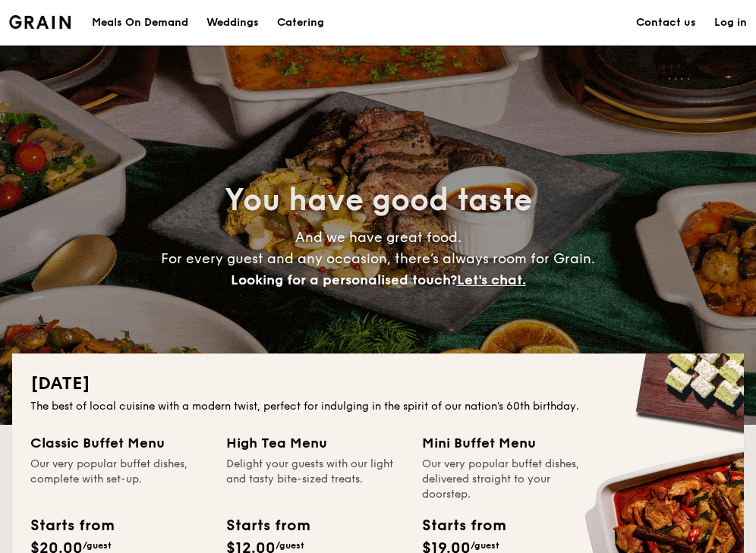  Describe the element at coordinates (511, 444) in the screenshot. I see `div: Mini Buffet Menu` at that location.